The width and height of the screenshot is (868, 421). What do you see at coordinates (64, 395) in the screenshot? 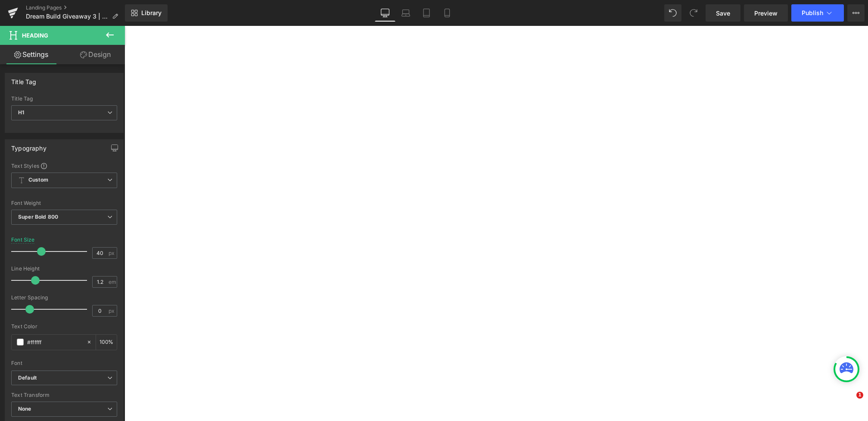
I see `div: Text Transform` at bounding box center [64, 395].